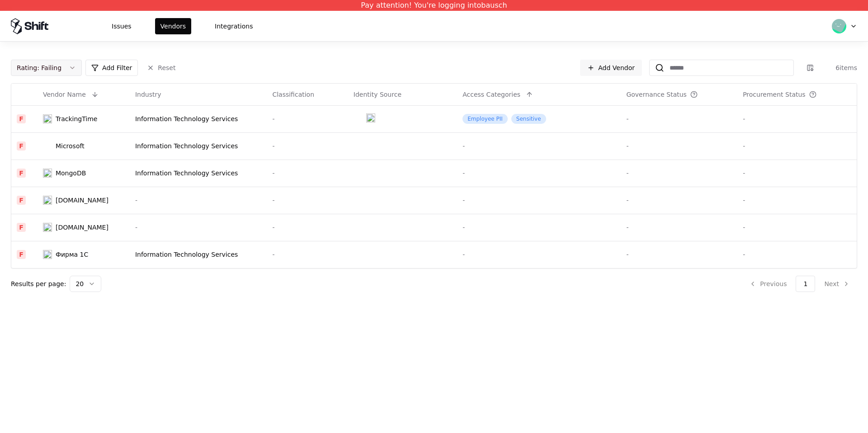 Image resolution: width=868 pixels, height=433 pixels. I want to click on div: Access Categories, so click(491, 95).